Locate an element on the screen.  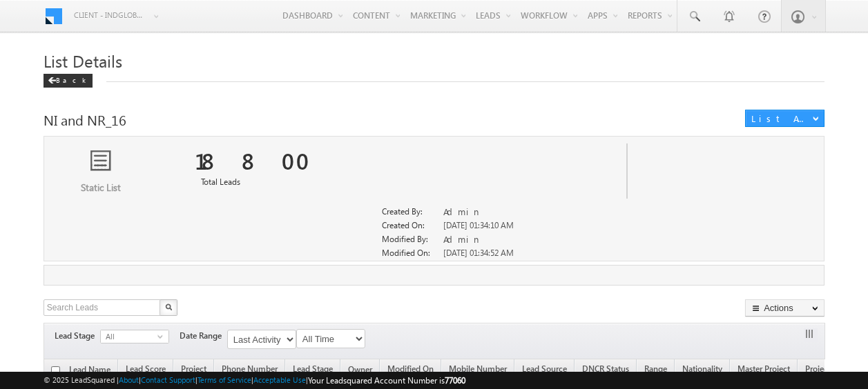
a: Nationality is located at coordinates (702, 371).